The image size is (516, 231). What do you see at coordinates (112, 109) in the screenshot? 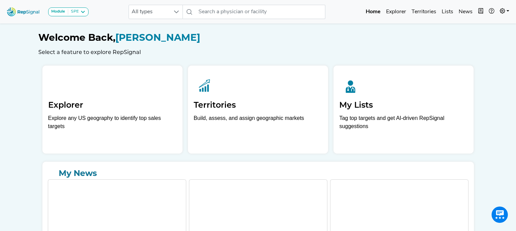
I see `a: ExplorerExplore any US geography to identify top sales targets` at bounding box center [112, 109].